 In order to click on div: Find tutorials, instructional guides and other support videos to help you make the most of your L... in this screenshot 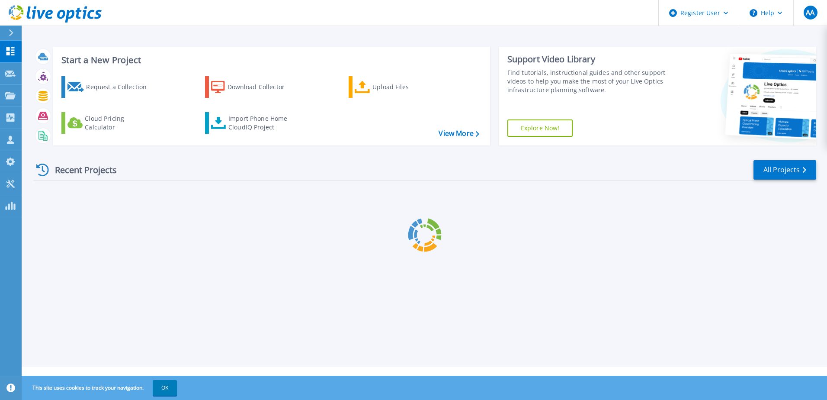, I will do `click(588, 81)`.